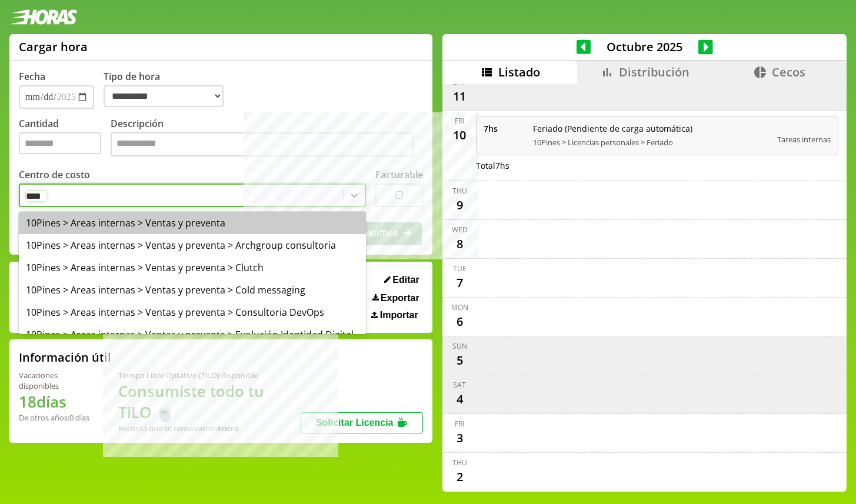  What do you see at coordinates (54, 380) in the screenshot?
I see `div: Vacaciones disponibles` at bounding box center [54, 380].